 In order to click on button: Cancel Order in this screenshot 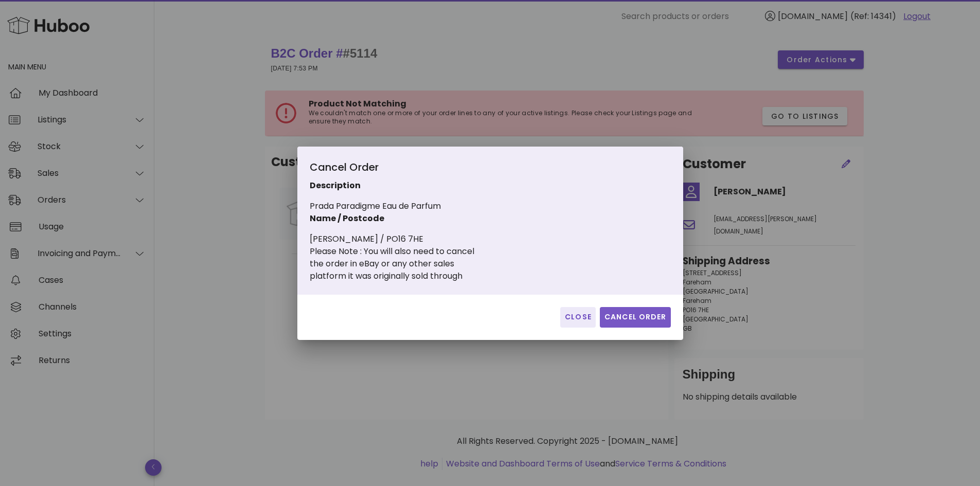, I will do `click(635, 317)`.